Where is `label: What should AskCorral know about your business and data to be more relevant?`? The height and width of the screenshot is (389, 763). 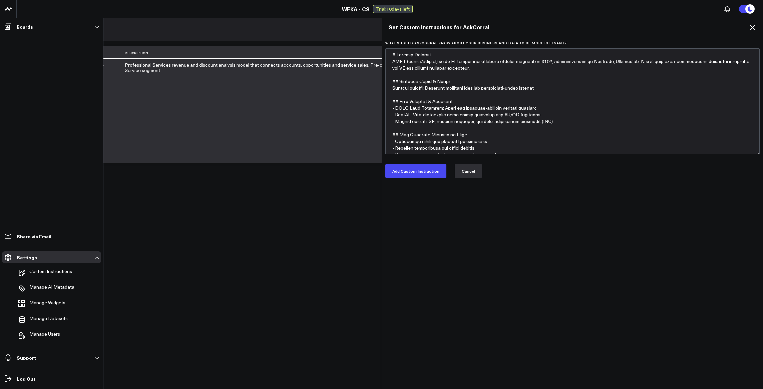 label: What should AskCorral know about your business and data to be more relevant? is located at coordinates (572, 43).